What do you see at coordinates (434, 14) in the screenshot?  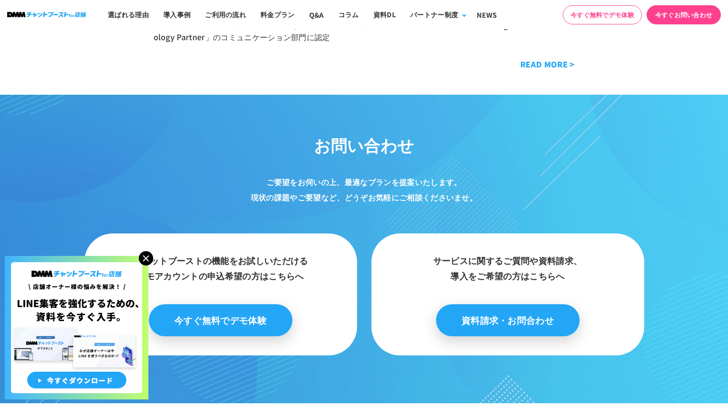 I see `div: パートナー制度` at bounding box center [434, 14].